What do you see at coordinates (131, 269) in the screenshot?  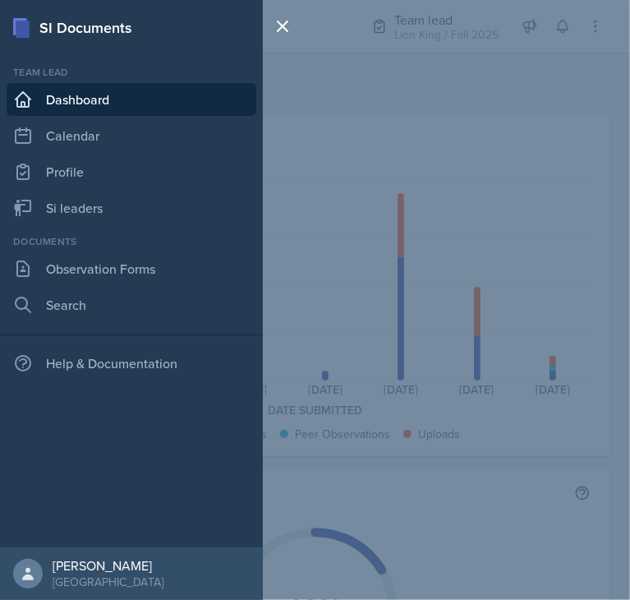 I see `a: Observation Forms` at bounding box center [131, 269].